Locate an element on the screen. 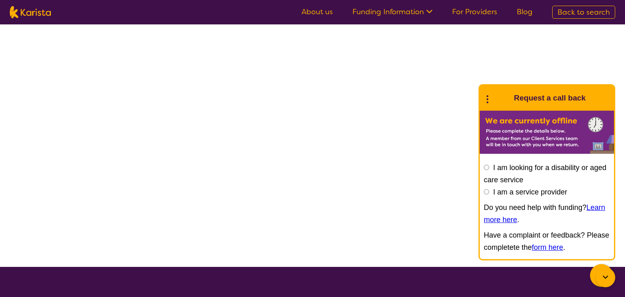  a: About us is located at coordinates (317, 12).